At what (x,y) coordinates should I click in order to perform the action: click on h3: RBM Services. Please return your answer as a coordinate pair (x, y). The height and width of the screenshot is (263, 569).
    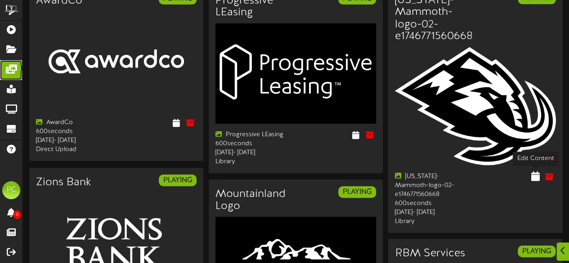
    Looking at the image, I should click on (429, 254).